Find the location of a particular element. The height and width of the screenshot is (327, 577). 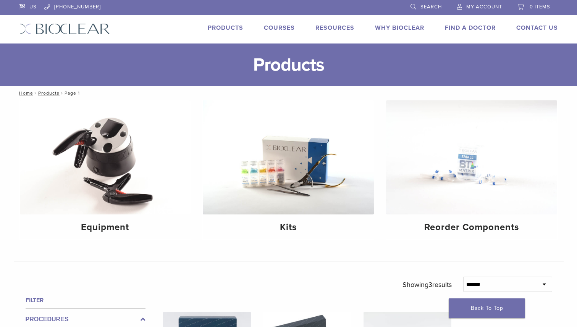

span: My Account is located at coordinates (484, 7).